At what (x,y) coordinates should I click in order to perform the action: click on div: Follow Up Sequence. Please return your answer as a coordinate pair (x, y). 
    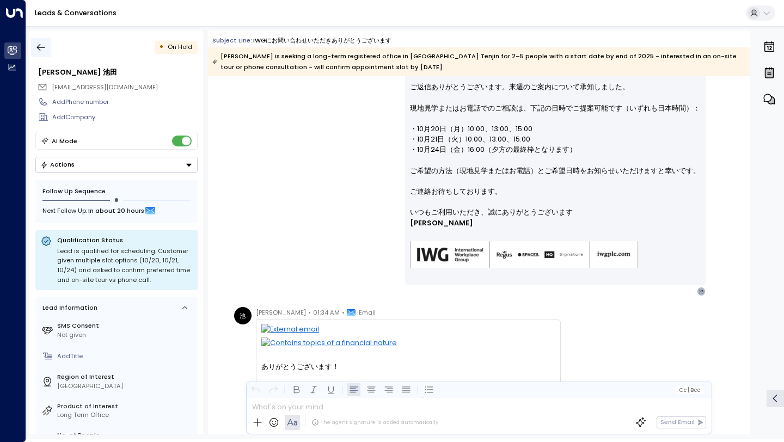
    Looking at the image, I should click on (117, 191).